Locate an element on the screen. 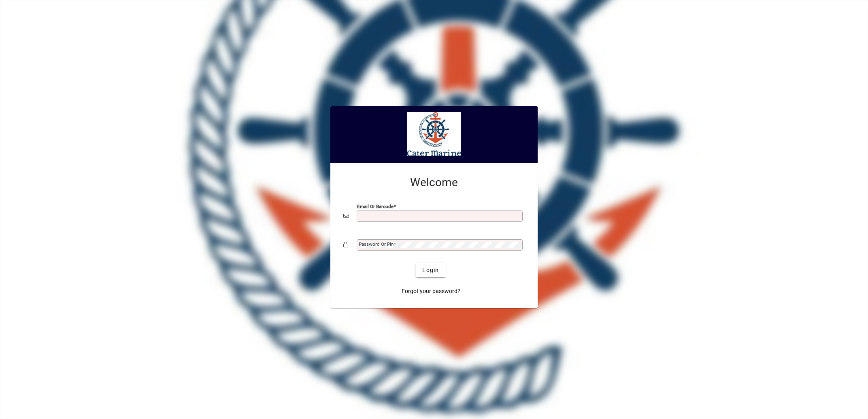 Image resolution: width=868 pixels, height=419 pixels. mat-label: Password or Pin is located at coordinates (376, 244).